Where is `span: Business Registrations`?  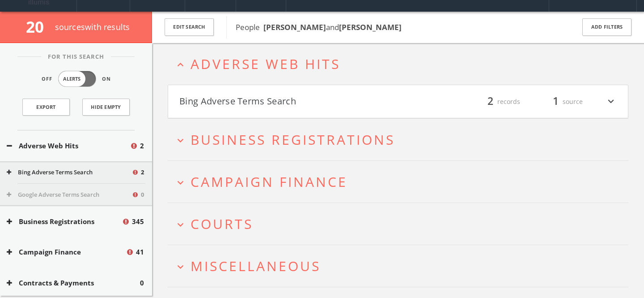
span: Business Registrations is located at coordinates (292, 139).